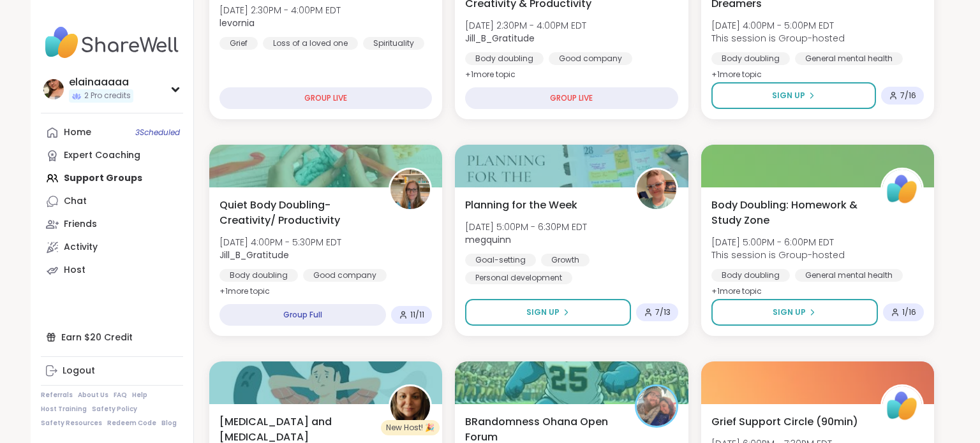  What do you see at coordinates (169, 424) in the screenshot?
I see `a: Blog` at bounding box center [169, 424].